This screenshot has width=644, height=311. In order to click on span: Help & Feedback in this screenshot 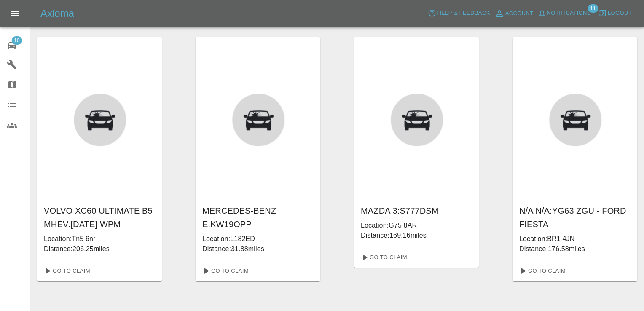, I will do `click(463, 13)`.